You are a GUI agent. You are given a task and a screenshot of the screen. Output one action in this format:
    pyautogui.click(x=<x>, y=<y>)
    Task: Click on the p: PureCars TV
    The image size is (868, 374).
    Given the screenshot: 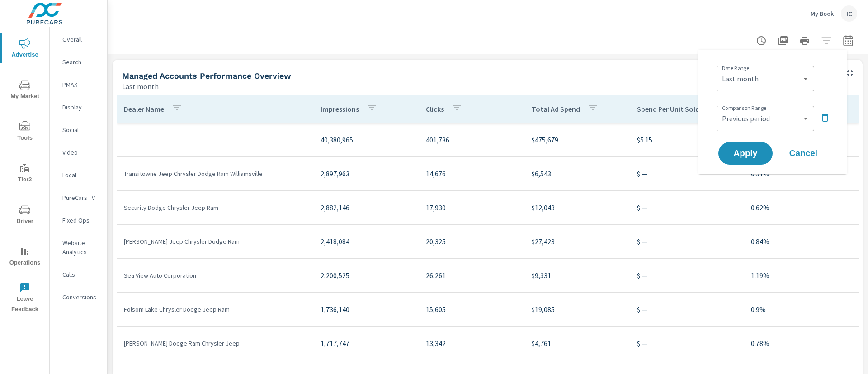 What is the action you would take?
    pyautogui.click(x=81, y=198)
    